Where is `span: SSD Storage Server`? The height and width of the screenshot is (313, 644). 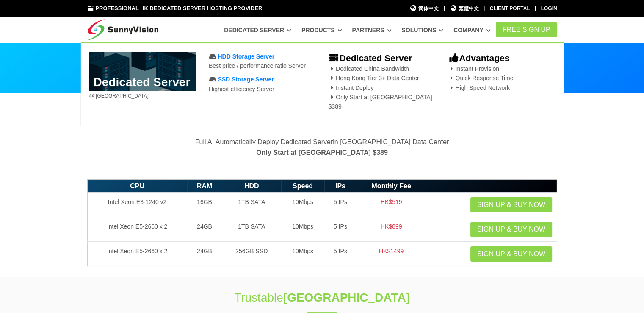 span: SSD Storage Server is located at coordinates (246, 79).